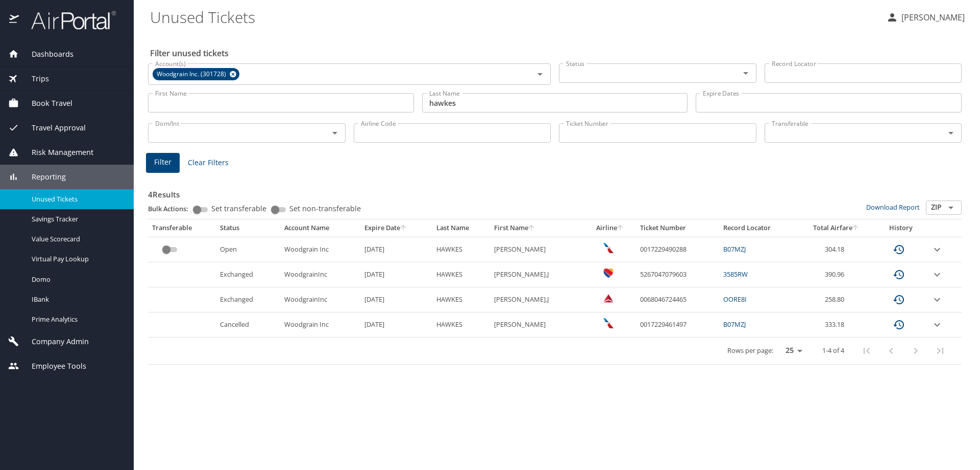  I want to click on img: Southwest Airlines, so click(609, 273).